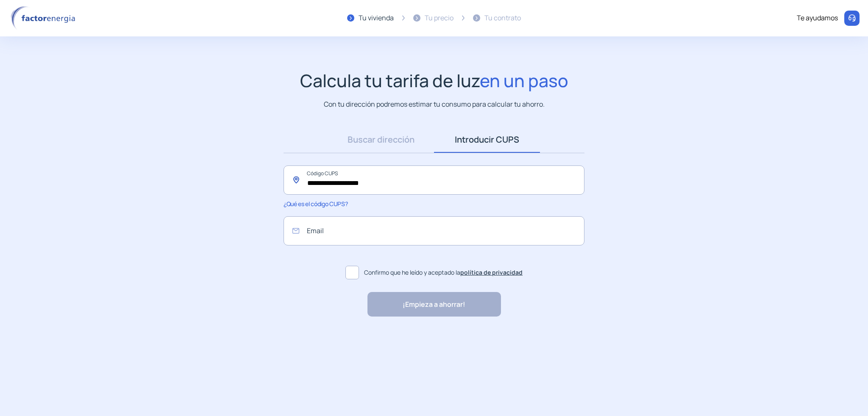  Describe the element at coordinates (434, 104) in the screenshot. I see `p: Con tu dirección podremos estimar tu consumo para calcular tu ahorro.` at that location.